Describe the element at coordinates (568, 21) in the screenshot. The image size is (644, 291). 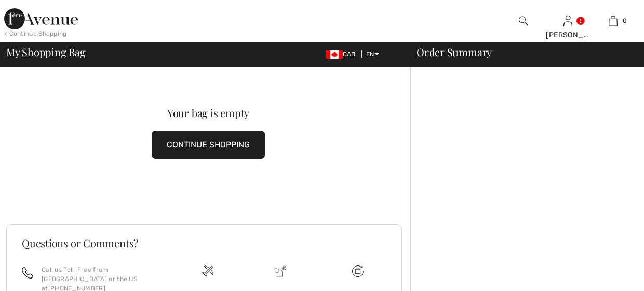
I see `a: Sign In` at that location.